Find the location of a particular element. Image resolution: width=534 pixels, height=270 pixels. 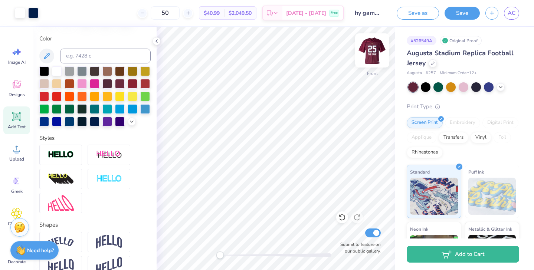

strong: Need help? is located at coordinates (40, 251).